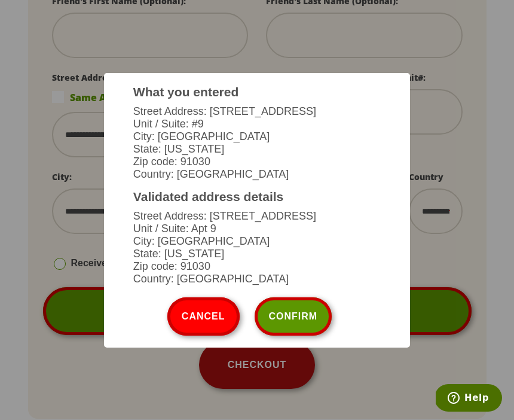 This screenshot has height=420, width=514. Describe the element at coordinates (257, 197) in the screenshot. I see `h3: Validated address details` at that location.